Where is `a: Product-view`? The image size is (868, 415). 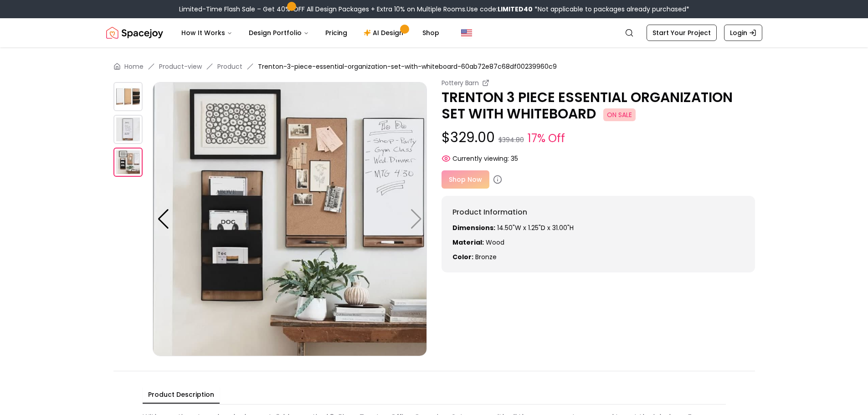
a: Product-view is located at coordinates (181, 66).